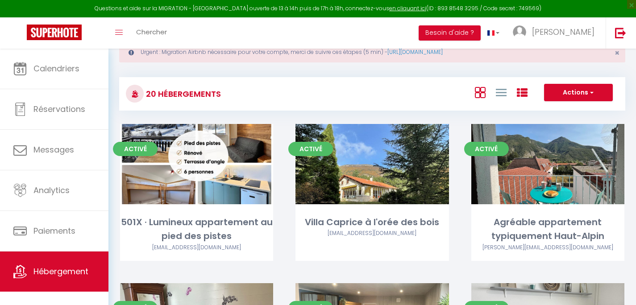 This screenshot has width=636, height=305. Describe the element at coordinates (616, 53) in the screenshot. I see `button: Close` at that location.